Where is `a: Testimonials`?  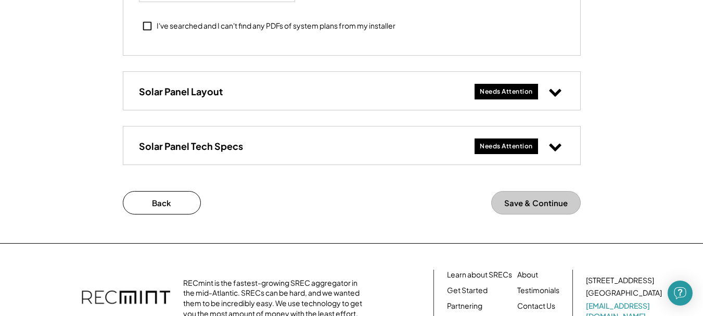 a: Testimonials is located at coordinates (538, 290).